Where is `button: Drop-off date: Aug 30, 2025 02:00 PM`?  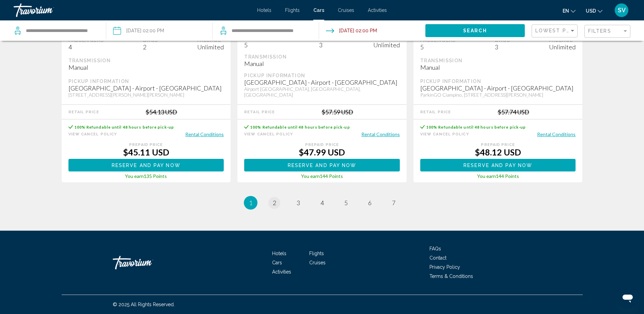
button: Drop-off date: Aug 30, 2025 02:00 PM is located at coordinates (352, 31).